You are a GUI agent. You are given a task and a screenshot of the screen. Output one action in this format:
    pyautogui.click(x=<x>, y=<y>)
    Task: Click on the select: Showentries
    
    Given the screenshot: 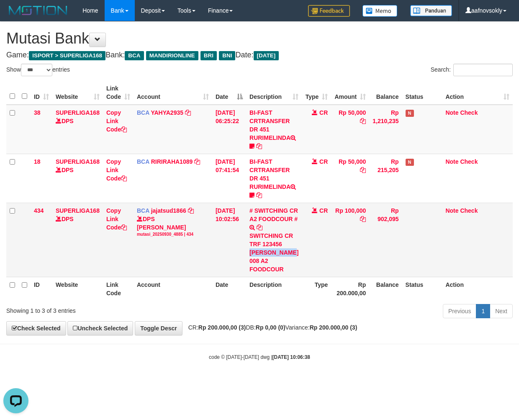 What is the action you would take?
    pyautogui.click(x=36, y=70)
    